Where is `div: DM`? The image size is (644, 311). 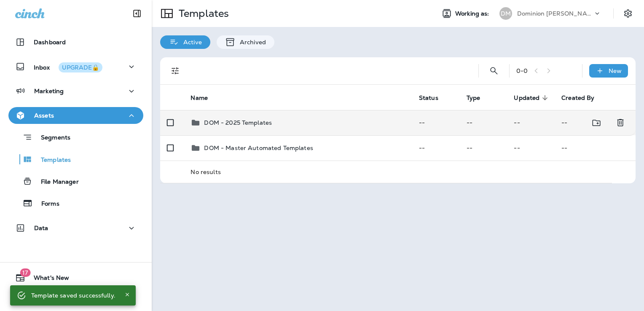
div: DM is located at coordinates (506, 14).